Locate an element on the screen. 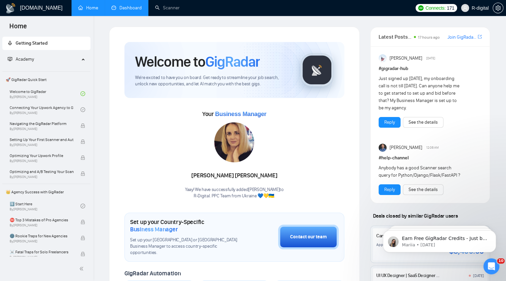 The height and width of the screenshot is (281, 506). h1: # gigradar-hub is located at coordinates (430, 69).